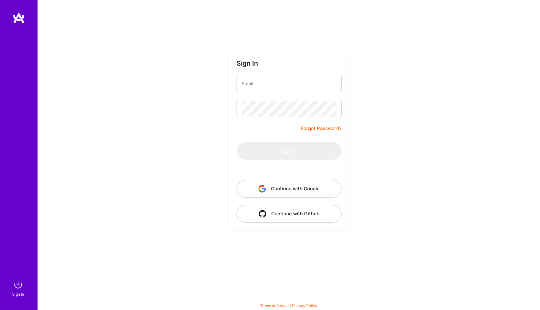 The image size is (540, 310). What do you see at coordinates (18, 285) in the screenshot?
I see `img: sign in` at bounding box center [18, 285].